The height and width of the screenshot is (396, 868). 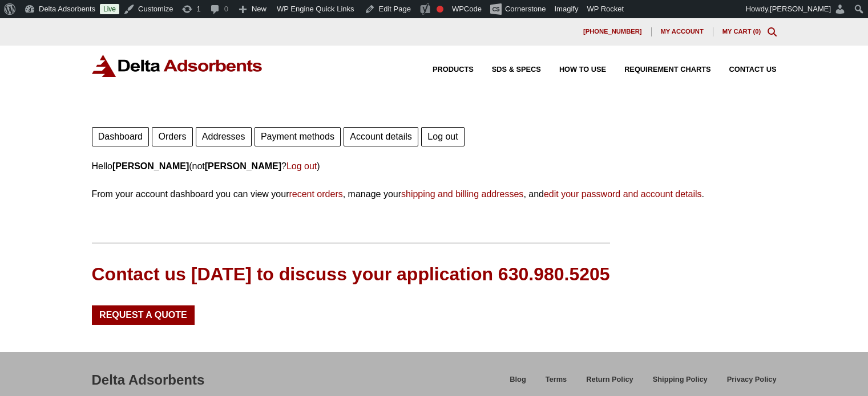 What do you see at coordinates (434, 135) in the screenshot?
I see `nav: Account pages` at bounding box center [434, 135].